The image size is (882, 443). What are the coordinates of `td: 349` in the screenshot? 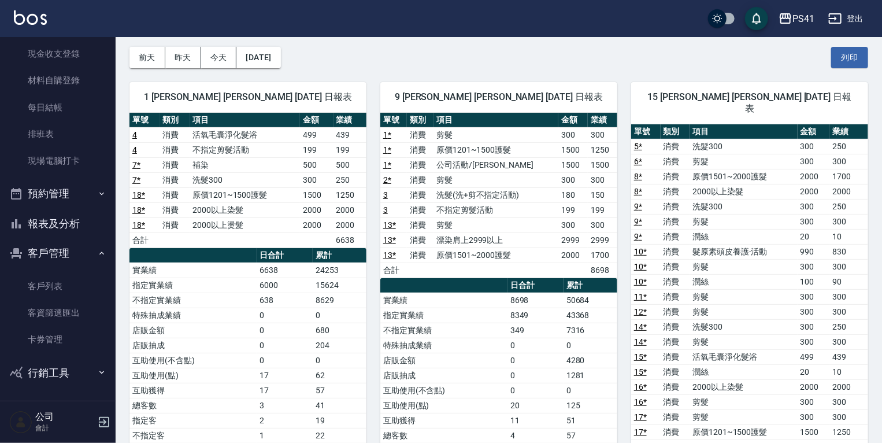 It's located at (535, 330).